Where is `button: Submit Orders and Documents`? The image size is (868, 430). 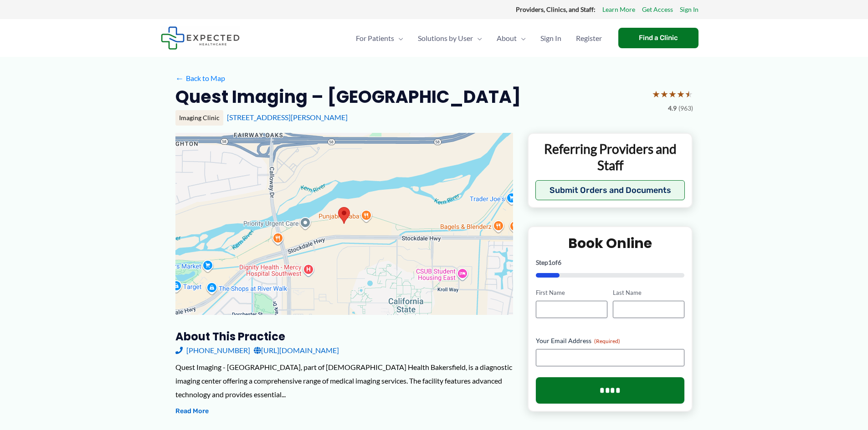 button: Submit Orders and Documents is located at coordinates (610, 190).